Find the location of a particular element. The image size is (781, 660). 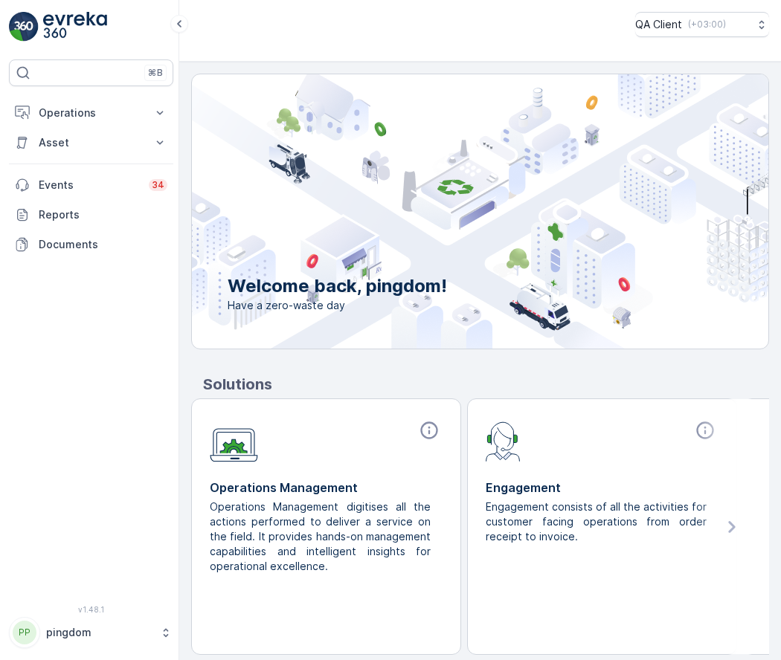

p: Documents is located at coordinates (103, 245).